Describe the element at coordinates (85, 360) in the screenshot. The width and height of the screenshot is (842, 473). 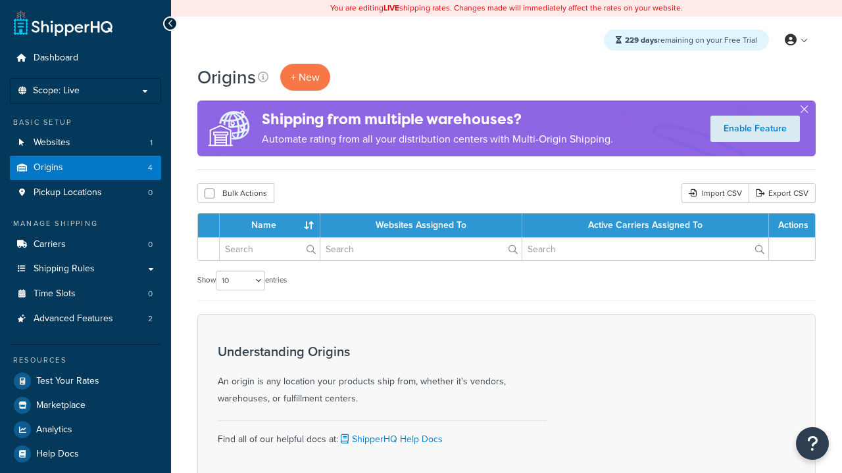
I see `div: Resources` at that location.